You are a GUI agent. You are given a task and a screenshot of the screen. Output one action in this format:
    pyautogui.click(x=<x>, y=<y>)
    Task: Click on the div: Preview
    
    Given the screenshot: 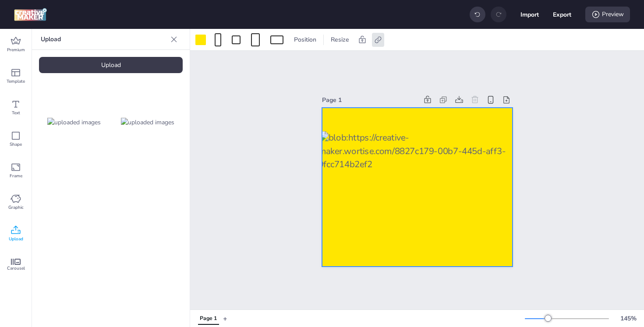 What is the action you would take?
    pyautogui.click(x=608, y=15)
    